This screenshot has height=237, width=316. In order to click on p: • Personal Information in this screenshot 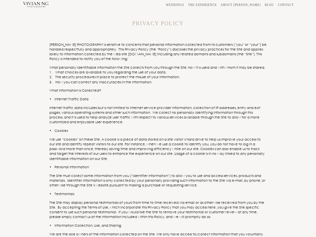, I will do `click(158, 167)`.